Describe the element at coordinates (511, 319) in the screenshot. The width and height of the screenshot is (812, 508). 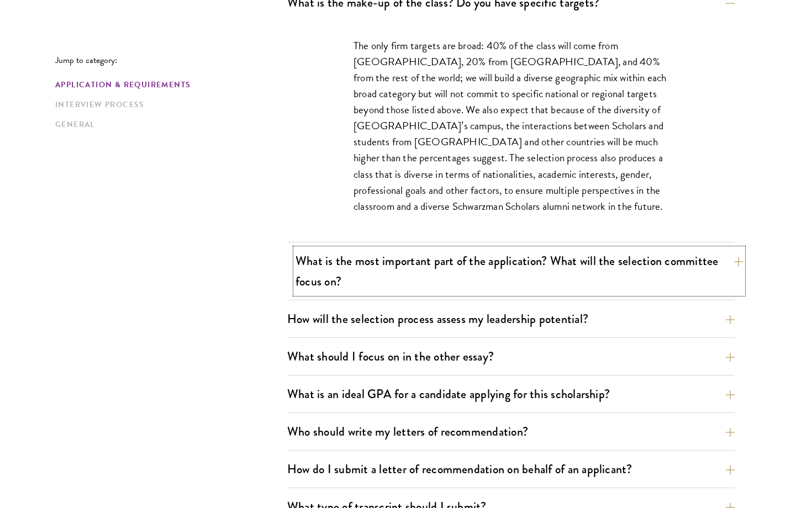
I see `button: How will the selection process assess my leadership potential?` at that location.